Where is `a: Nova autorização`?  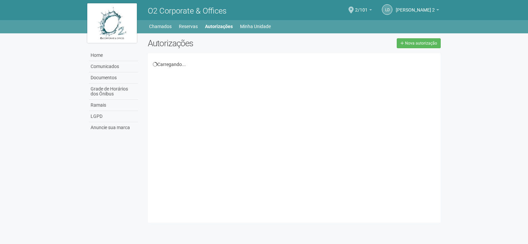
a: Nova autorização is located at coordinates (419, 43).